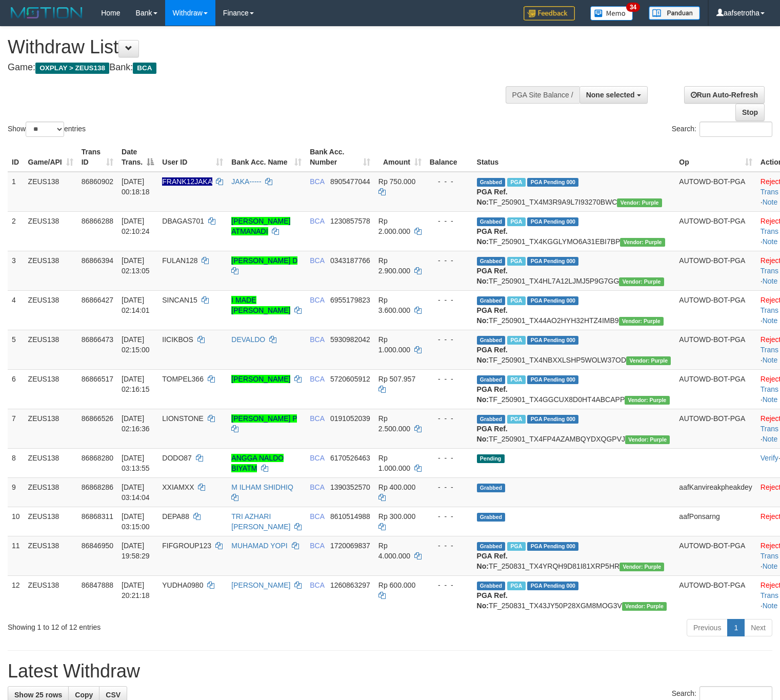 The image size is (780, 700). I want to click on a: JAKA-----, so click(246, 182).